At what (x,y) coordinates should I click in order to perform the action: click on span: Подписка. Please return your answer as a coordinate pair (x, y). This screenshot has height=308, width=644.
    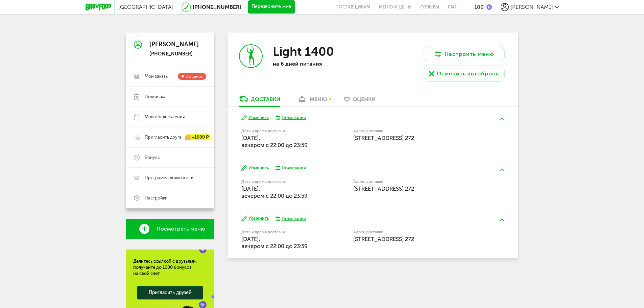
    Looking at the image, I should click on (155, 97).